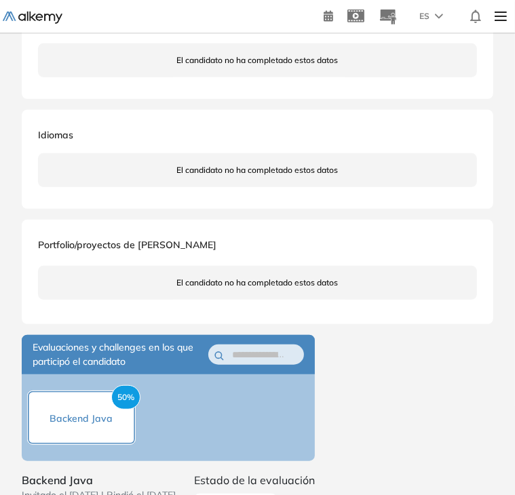  Describe the element at coordinates (126, 398) in the screenshot. I see `span: 50%` at that location.